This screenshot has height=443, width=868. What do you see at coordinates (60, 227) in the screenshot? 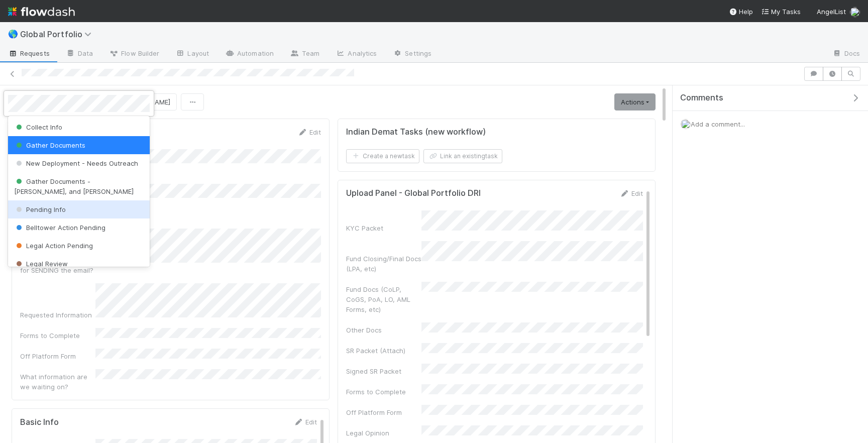
I see `span: Belltower Action Pending` at bounding box center [60, 227].